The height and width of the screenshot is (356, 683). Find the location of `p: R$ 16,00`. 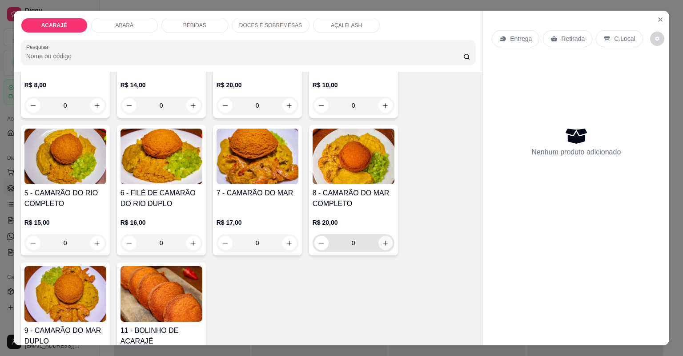

p: R$ 16,00 is located at coordinates (161, 222).